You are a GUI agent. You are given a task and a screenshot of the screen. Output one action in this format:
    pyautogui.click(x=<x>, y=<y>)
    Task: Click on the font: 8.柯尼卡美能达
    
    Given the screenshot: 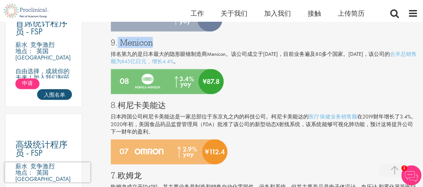 What is the action you would take?
    pyautogui.click(x=138, y=105)
    